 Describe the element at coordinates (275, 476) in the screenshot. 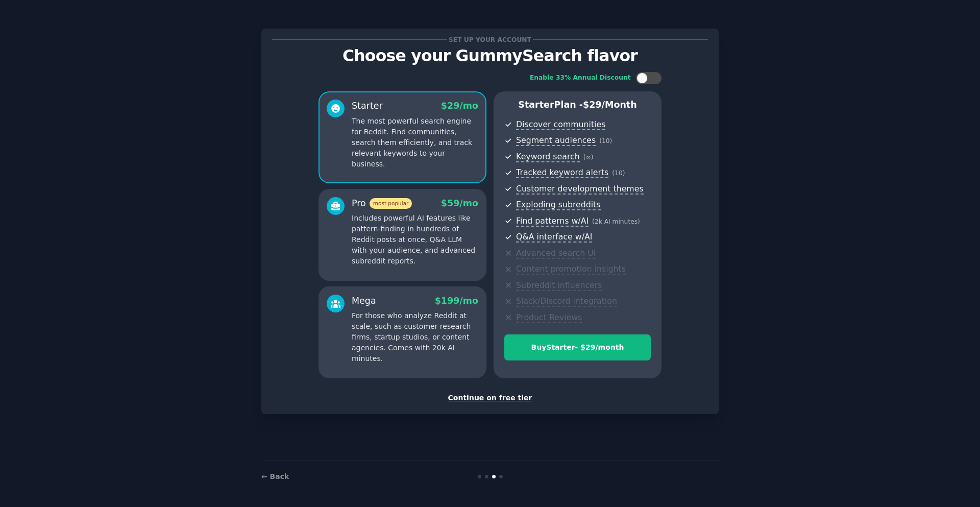

I see `a: ← Back` at that location.